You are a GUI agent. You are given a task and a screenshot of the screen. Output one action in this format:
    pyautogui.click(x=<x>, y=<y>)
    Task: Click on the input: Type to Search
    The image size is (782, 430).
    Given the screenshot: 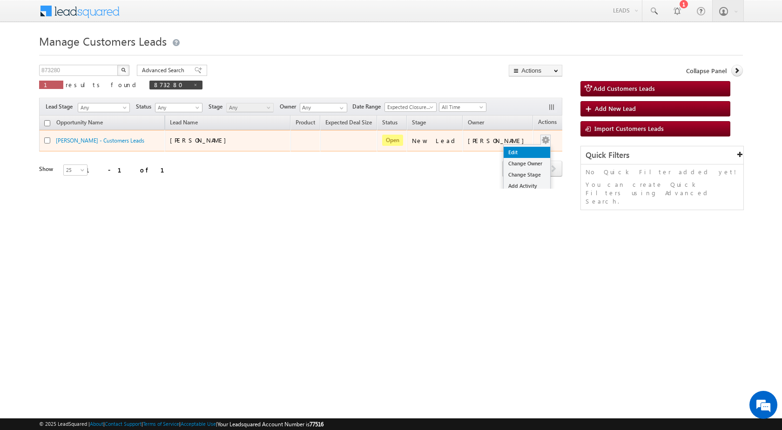 What is the action you would take?
    pyautogui.click(x=324, y=108)
    